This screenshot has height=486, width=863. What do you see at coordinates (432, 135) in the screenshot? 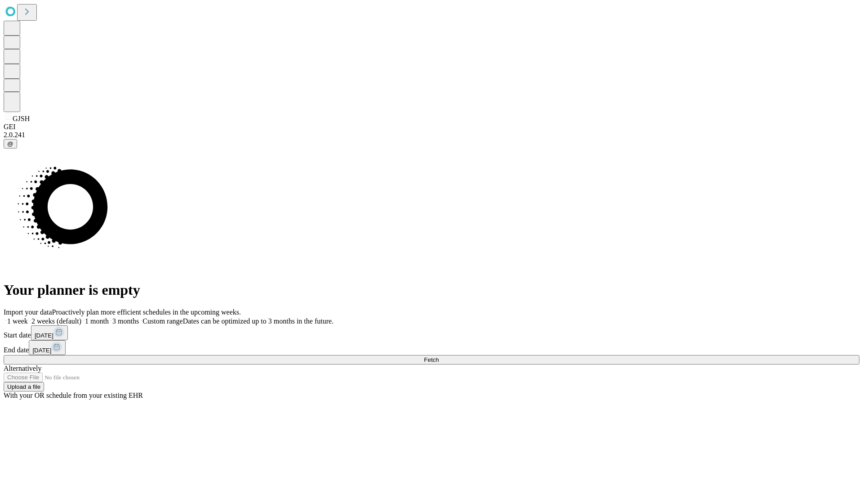
I see `div: 2.0.241` at bounding box center [432, 135].